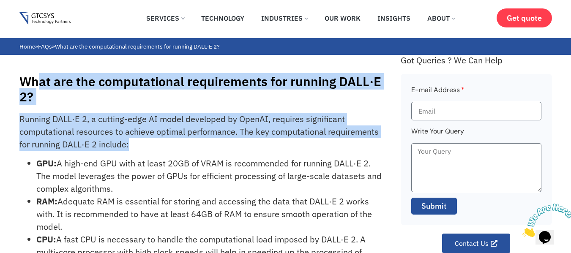 This screenshot has width=571, height=253. I want to click on strong: CPU:, so click(46, 239).